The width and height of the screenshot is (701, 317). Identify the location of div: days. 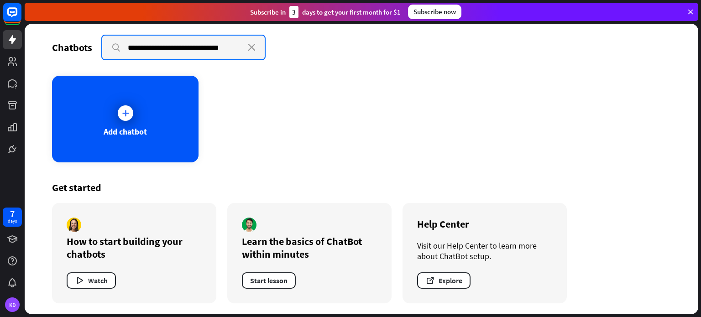
(12, 221).